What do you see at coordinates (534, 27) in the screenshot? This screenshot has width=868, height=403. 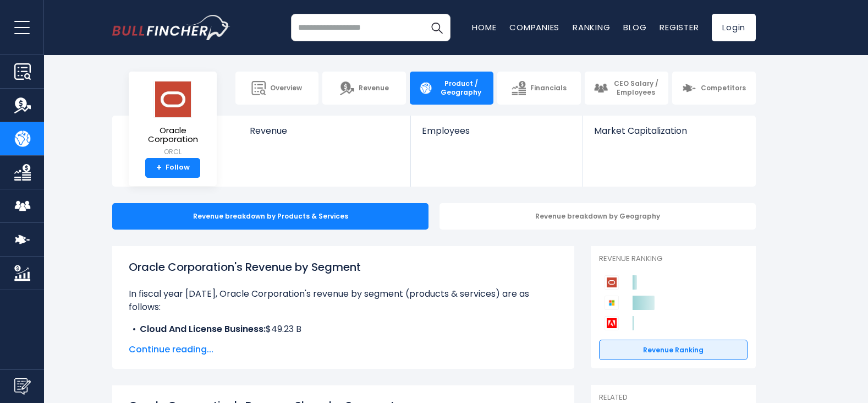 I see `a: Companies` at bounding box center [534, 27].